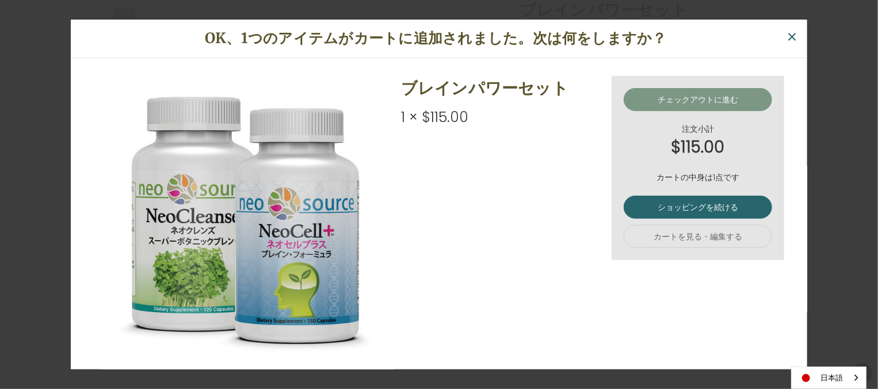  What do you see at coordinates (698, 237) in the screenshot?
I see `a: カートを見る・編集する` at bounding box center [698, 237].